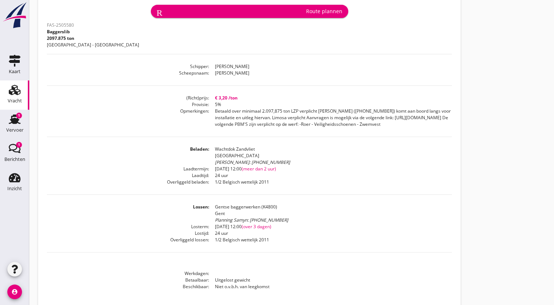 The height and width of the screenshot is (305, 554). What do you see at coordinates (128, 105) in the screenshot?
I see `dt: Provisie` at bounding box center [128, 105].